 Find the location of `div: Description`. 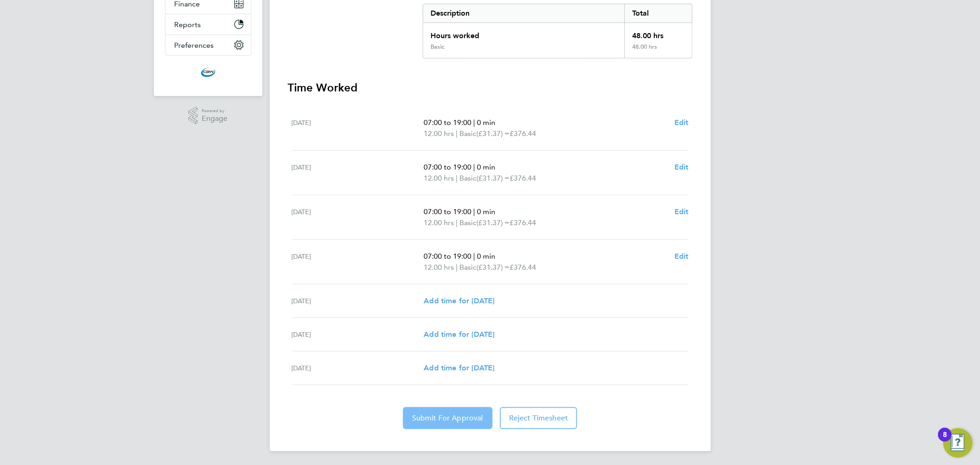

div: Description is located at coordinates (524, 13).